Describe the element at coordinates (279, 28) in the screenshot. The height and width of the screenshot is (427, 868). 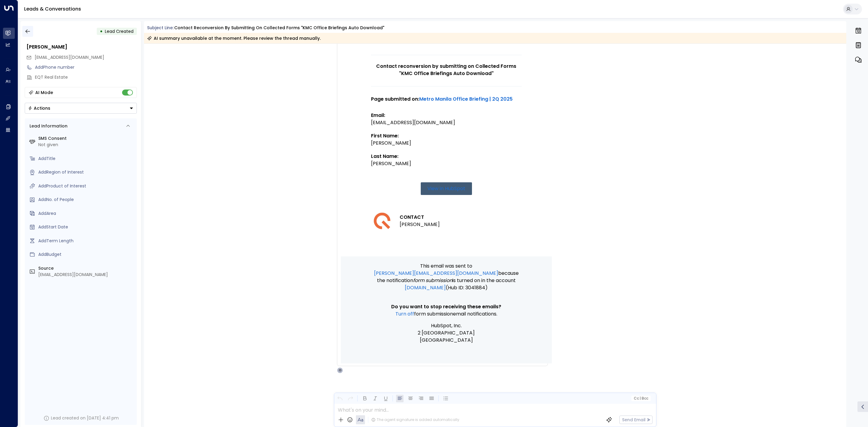
I see `div: Contact reconversion by submitting on Collected Forms "KMC Office Briefings Auto Download"` at that location.